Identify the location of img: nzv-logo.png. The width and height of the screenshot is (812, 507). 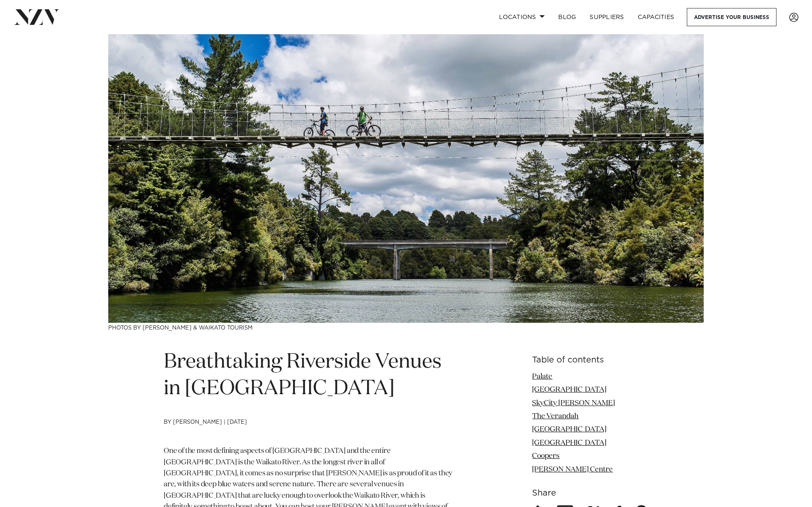
(36, 17).